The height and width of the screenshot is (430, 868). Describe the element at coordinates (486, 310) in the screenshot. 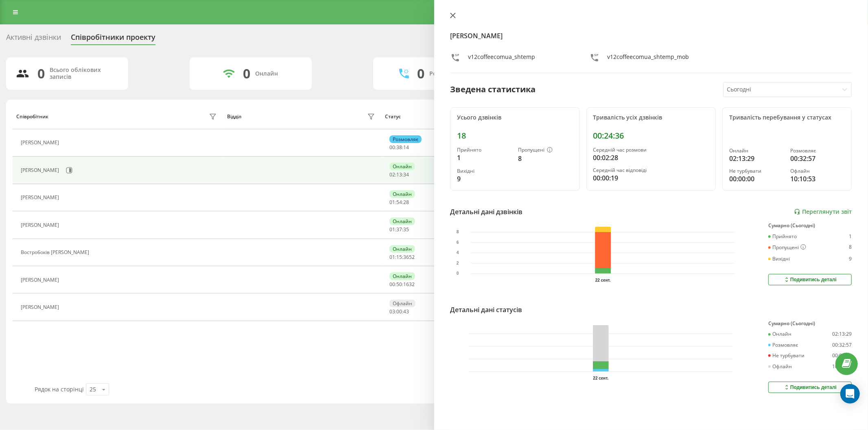

I see `font: Детальні дані статусів` at that location.